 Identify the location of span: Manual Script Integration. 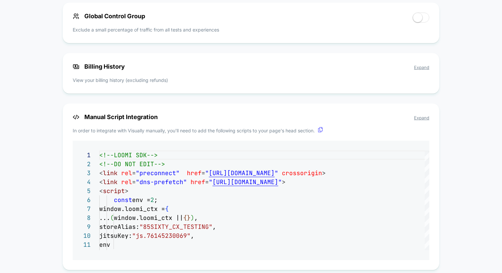
(251, 117).